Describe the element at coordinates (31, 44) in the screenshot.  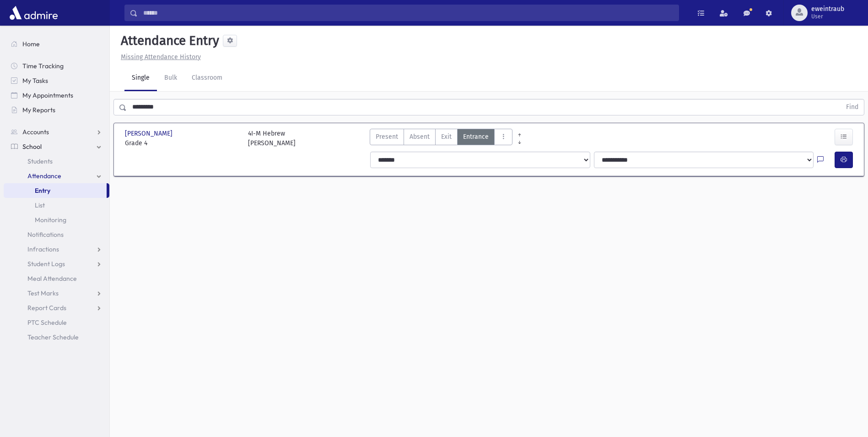
I see `span: Home` at that location.